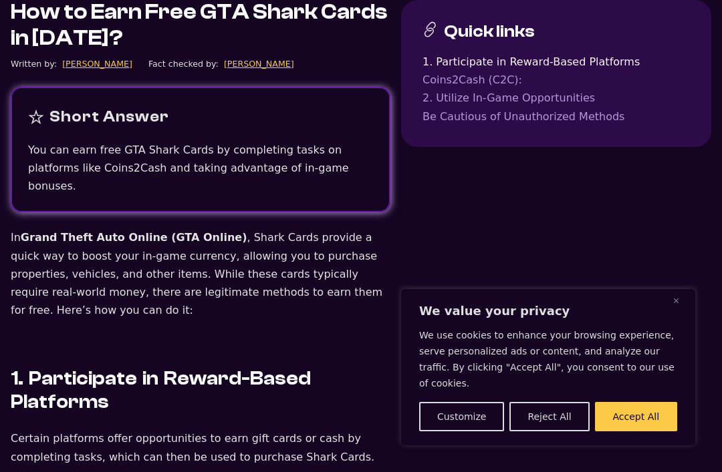 The width and height of the screenshot is (722, 472). I want to click on p: Certain platforms offer opportunities to earn gift cards or cash by completing tasks, which can t..., so click(200, 448).